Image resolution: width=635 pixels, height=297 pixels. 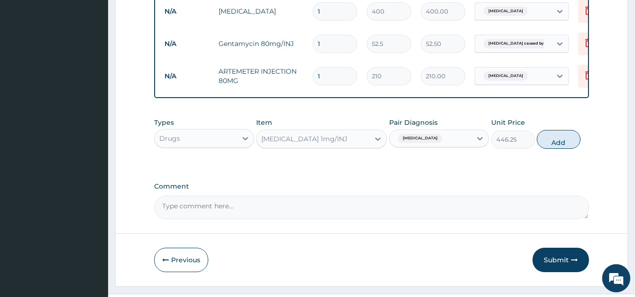 What do you see at coordinates (558, 139) in the screenshot?
I see `button: Add` at bounding box center [558, 139].